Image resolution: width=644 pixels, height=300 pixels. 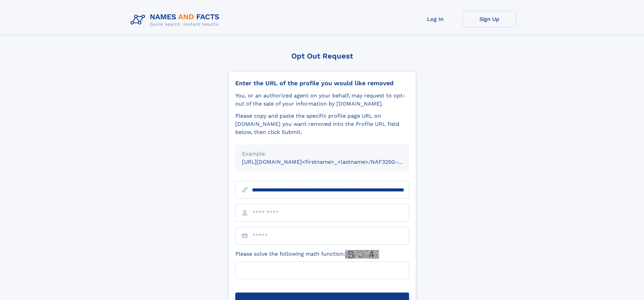 I want to click on img: Logo Names and Facts, so click(x=176, y=20).